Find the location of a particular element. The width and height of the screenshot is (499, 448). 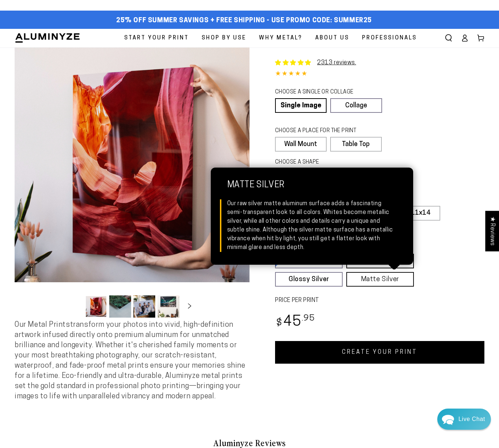

legend: CHOOSE A SHAPE is located at coordinates (310, 163).